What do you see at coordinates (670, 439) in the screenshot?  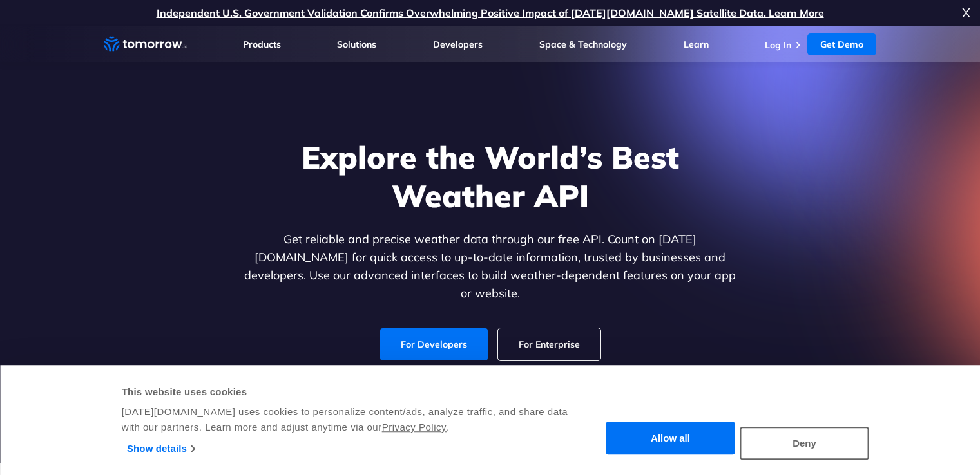 I see `button: Allow all` at bounding box center [670, 439].